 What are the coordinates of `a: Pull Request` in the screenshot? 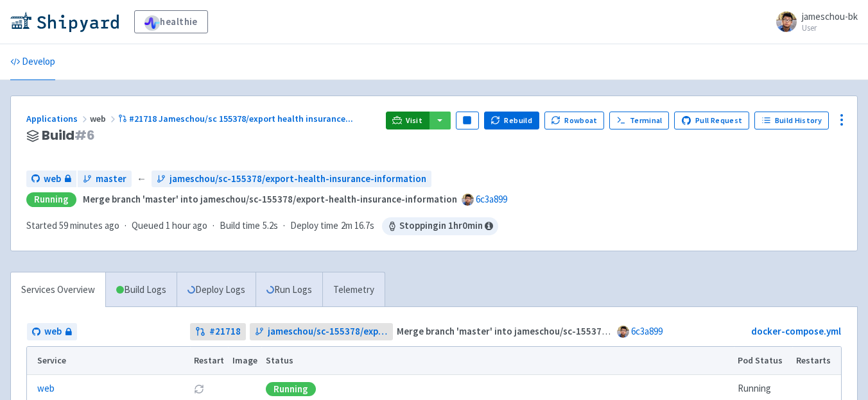 It's located at (711, 120).